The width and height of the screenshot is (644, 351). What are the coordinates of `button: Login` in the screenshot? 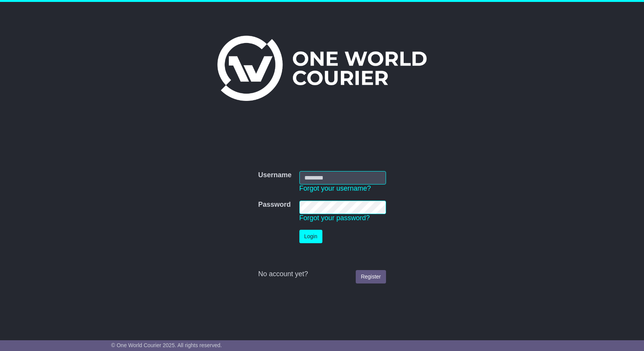 It's located at (311, 236).